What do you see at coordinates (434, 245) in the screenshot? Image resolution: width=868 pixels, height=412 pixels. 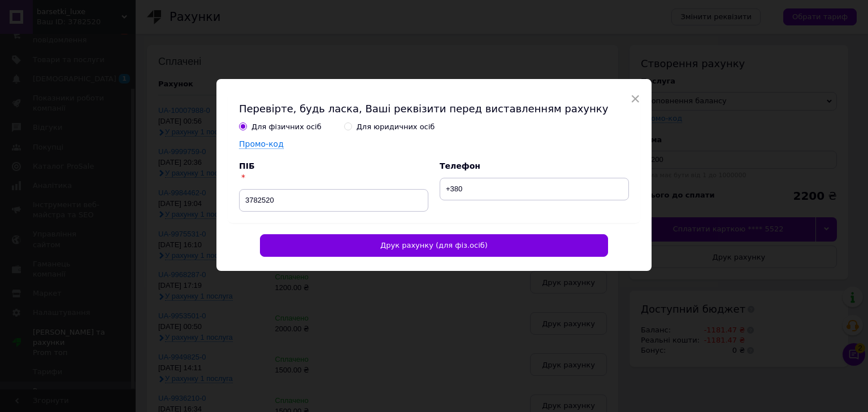 I see `span: Друк рахунку (для фіз.осіб)` at bounding box center [434, 245].